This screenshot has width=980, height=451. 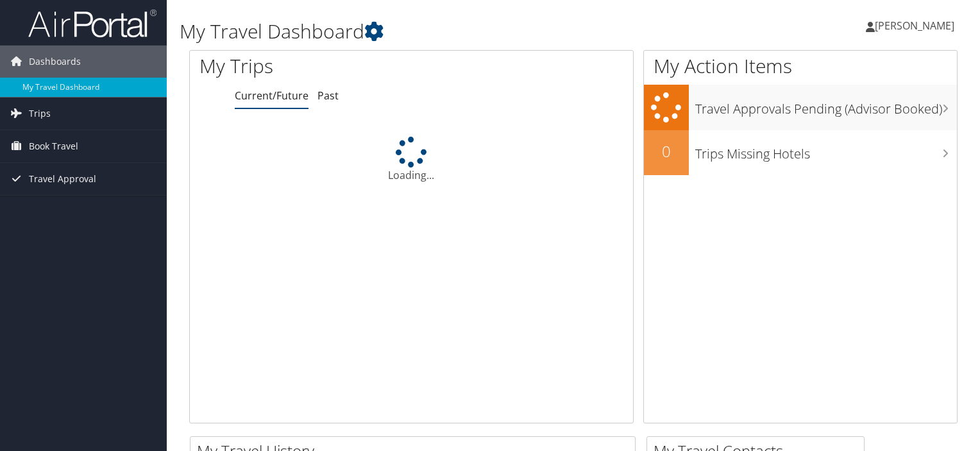 I want to click on span: Dashboards, so click(x=55, y=62).